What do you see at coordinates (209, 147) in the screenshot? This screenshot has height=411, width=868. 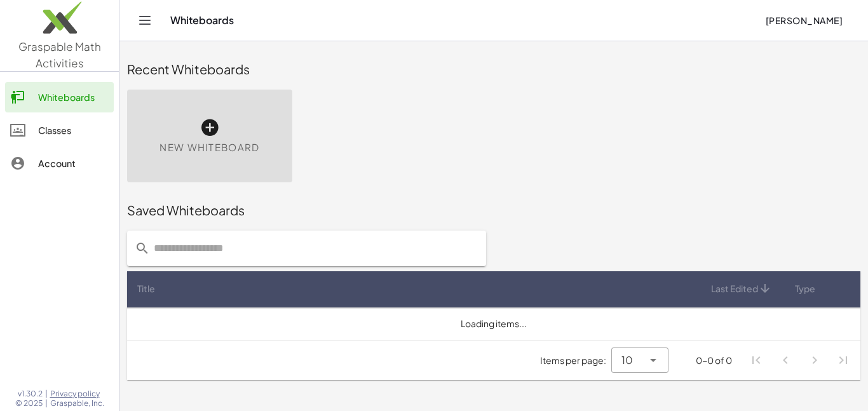 I see `span: New Whiteboard` at bounding box center [209, 147].